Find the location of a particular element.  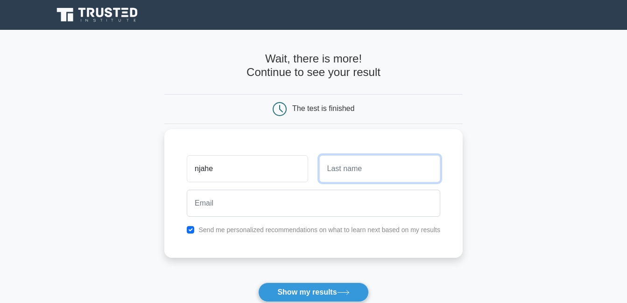

input: Last name is located at coordinates (379, 169).